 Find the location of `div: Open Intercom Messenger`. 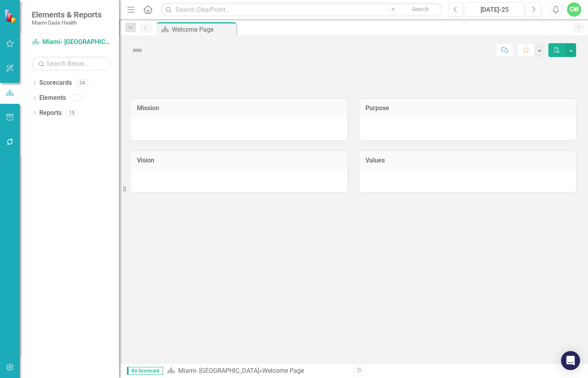

div: Open Intercom Messenger is located at coordinates (571, 361).